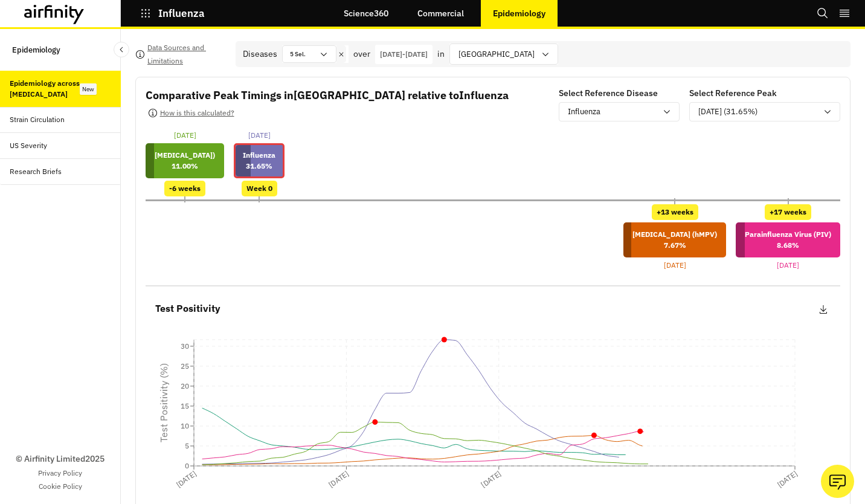 The height and width of the screenshot is (504, 865). Describe the element at coordinates (259, 166) in the screenshot. I see `p: 31.65 %` at that location.